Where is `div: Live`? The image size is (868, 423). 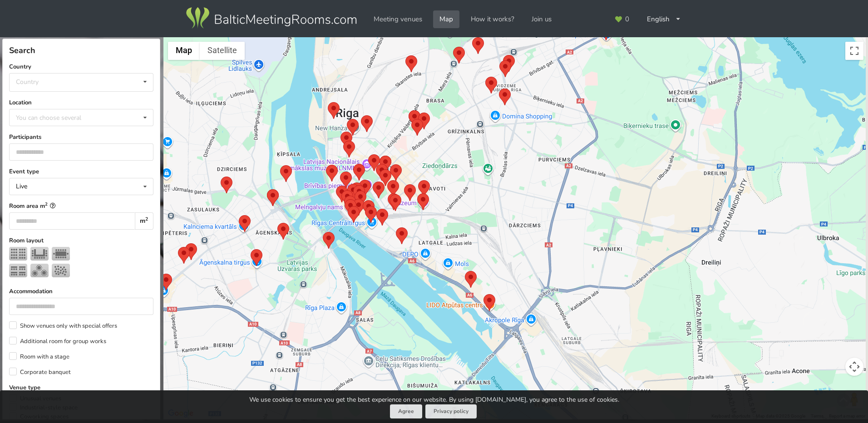 div: Live is located at coordinates (21, 186).